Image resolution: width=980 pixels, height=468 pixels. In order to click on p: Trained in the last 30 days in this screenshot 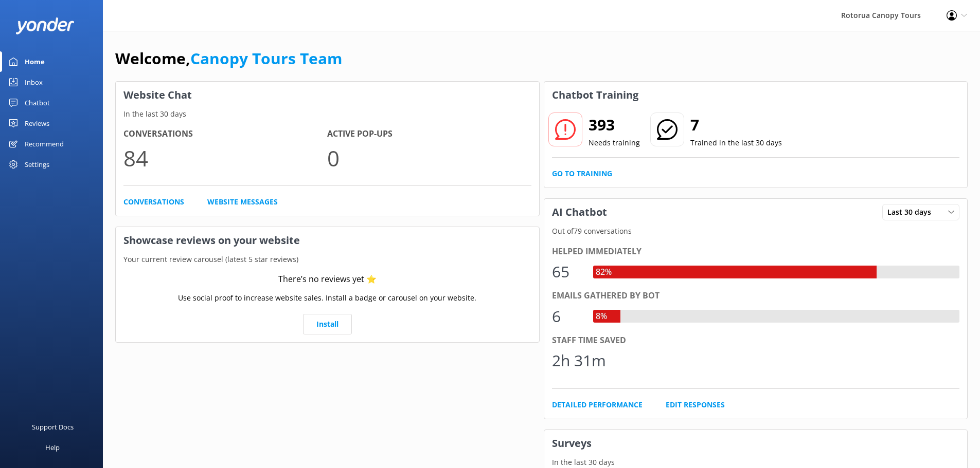, I will do `click(736, 143)`.